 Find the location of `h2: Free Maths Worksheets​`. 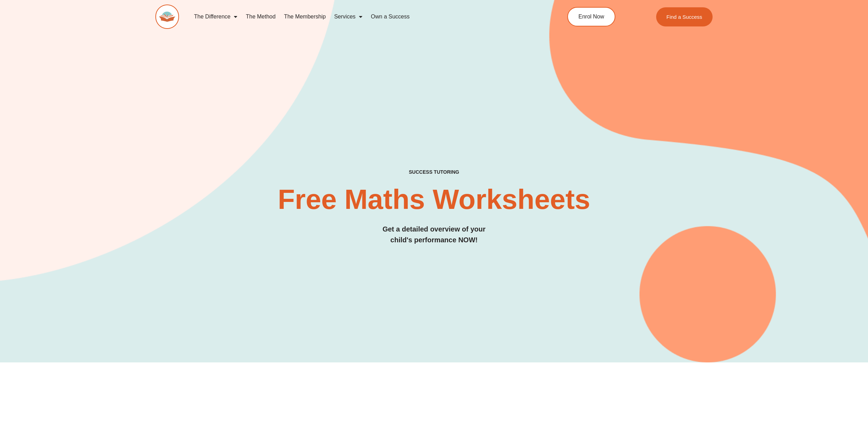

h2: Free Maths Worksheets​ is located at coordinates (434, 200).